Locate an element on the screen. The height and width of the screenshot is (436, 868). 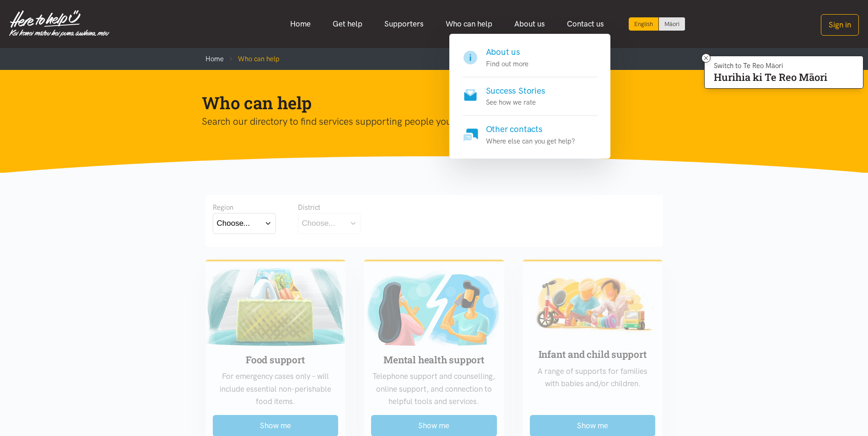
p: Search our directory to find services supporting people your area. is located at coordinates (427, 121).